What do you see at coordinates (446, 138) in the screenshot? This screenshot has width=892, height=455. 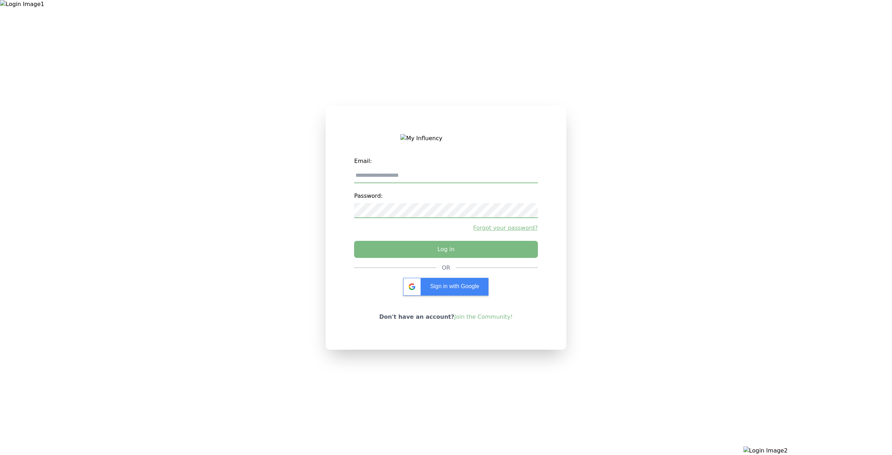 I see `img: My Influency` at bounding box center [446, 138].